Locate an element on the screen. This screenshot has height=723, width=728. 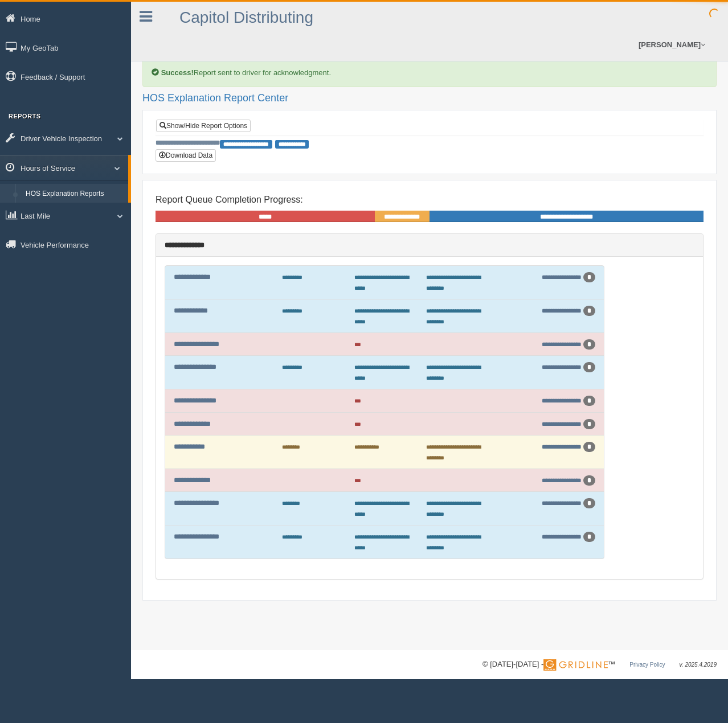
a: Capitol Distributing is located at coordinates (246, 17).